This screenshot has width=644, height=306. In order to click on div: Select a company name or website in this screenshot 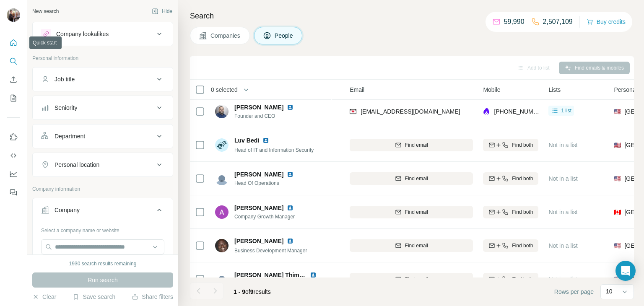, I will do `click(103, 229)`.